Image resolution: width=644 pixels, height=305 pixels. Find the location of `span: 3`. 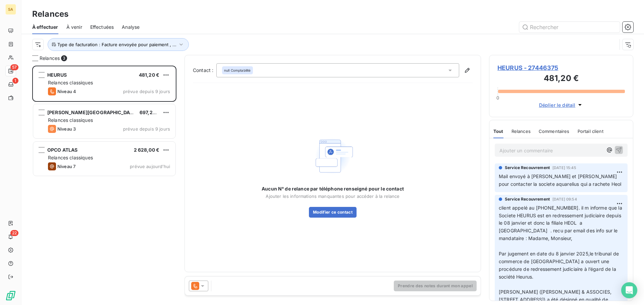

span: 3 is located at coordinates (64, 58).